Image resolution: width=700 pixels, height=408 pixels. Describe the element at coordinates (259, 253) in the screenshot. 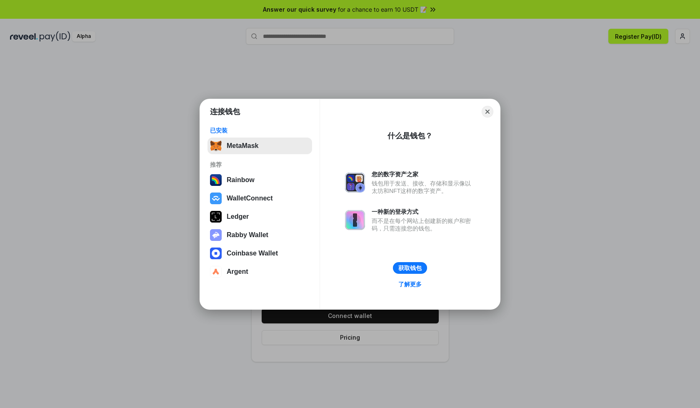

I see `button: Coinbase Wallet` at that location.